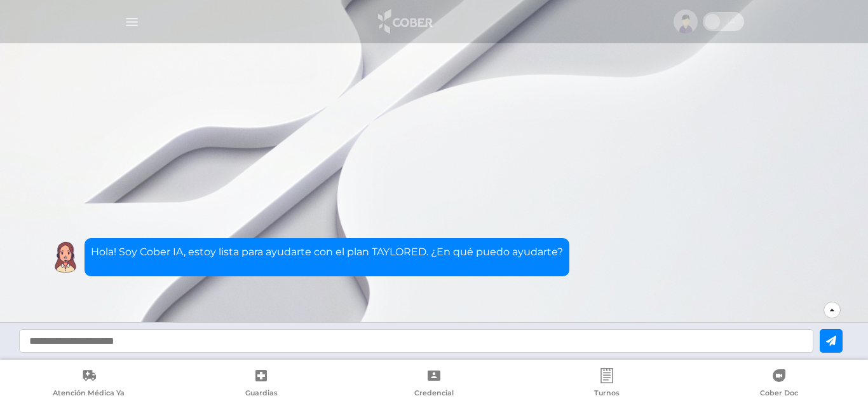  I want to click on span: Atención Médica Ya, so click(88, 394).